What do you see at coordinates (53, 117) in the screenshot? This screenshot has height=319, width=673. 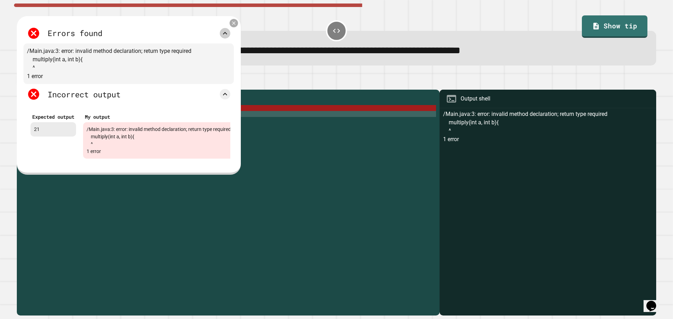 I see `div: Expected output` at bounding box center [53, 117].